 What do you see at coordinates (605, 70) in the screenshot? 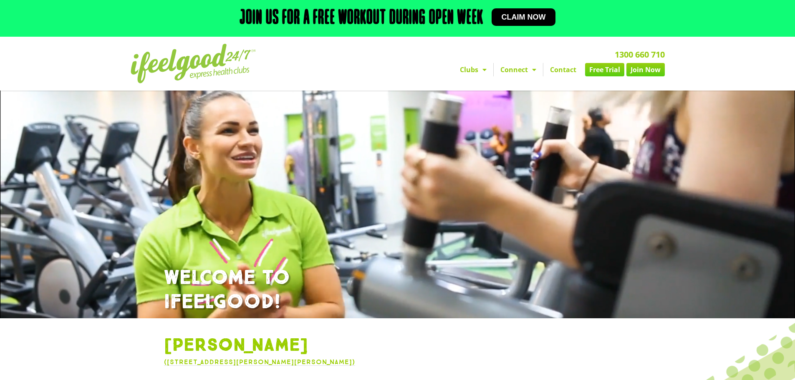
I see `a: Free Trial` at bounding box center [605, 70].